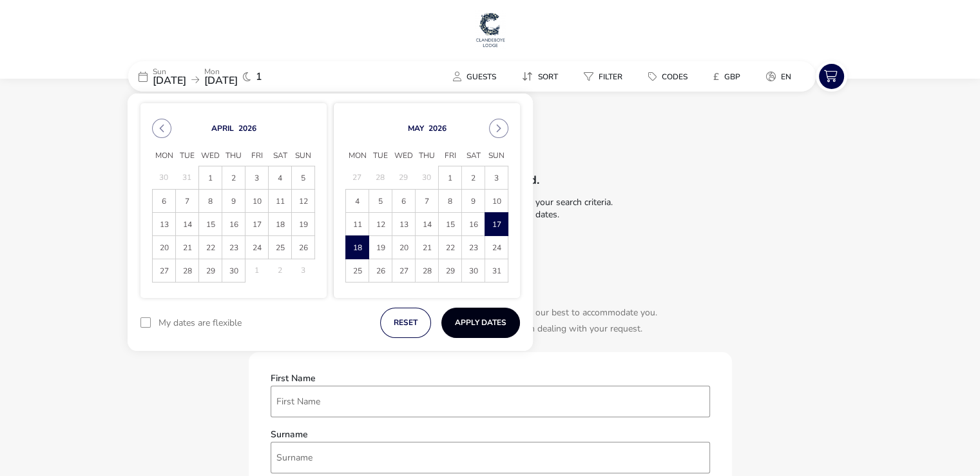  Describe the element at coordinates (727, 76) in the screenshot. I see `button: £GBP` at that location.